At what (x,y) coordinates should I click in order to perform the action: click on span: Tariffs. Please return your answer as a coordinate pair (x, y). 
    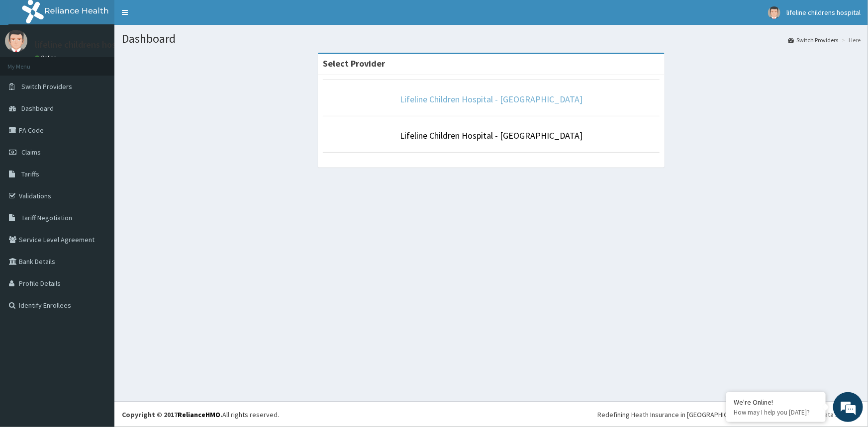
    Looking at the image, I should click on (30, 174).